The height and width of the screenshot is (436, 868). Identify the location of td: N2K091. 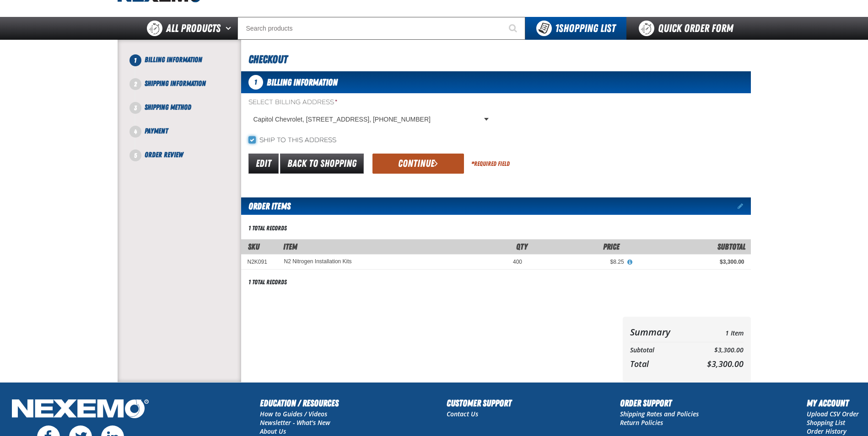
(260, 261).